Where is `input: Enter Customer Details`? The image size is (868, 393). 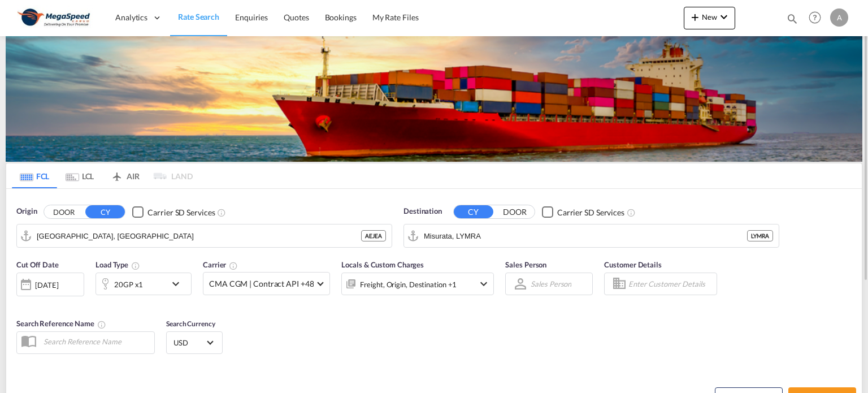
input: Enter Customer Details is located at coordinates (671, 284).